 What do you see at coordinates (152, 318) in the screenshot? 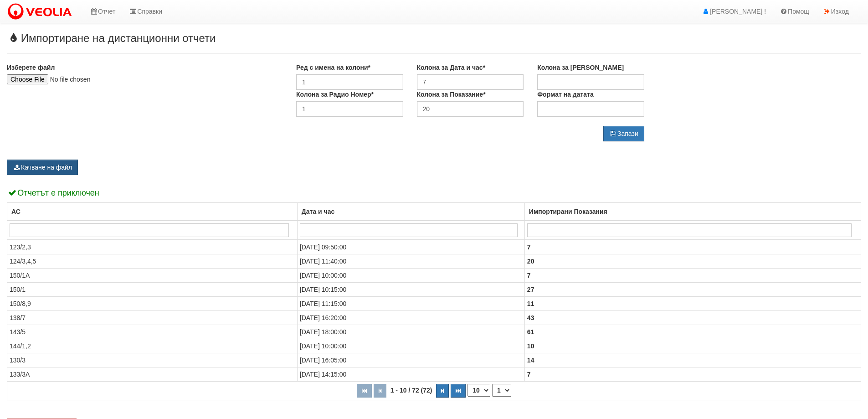
I see `td: 138/7` at bounding box center [152, 318].